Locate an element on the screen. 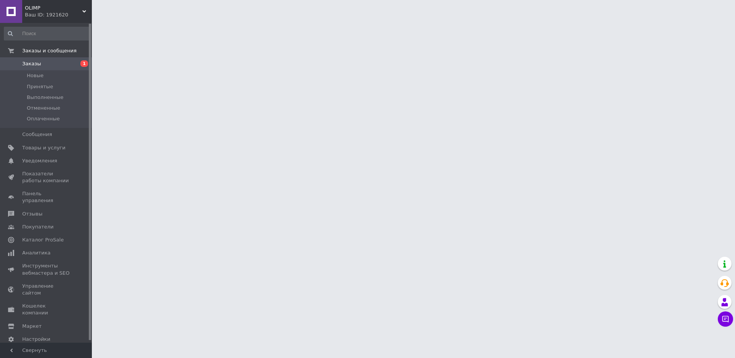  input: Поиск is located at coordinates (47, 34).